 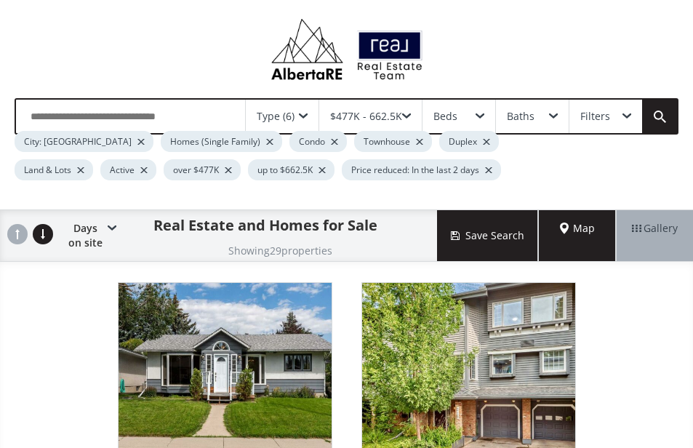 I want to click on div: Days on site, so click(x=87, y=236).